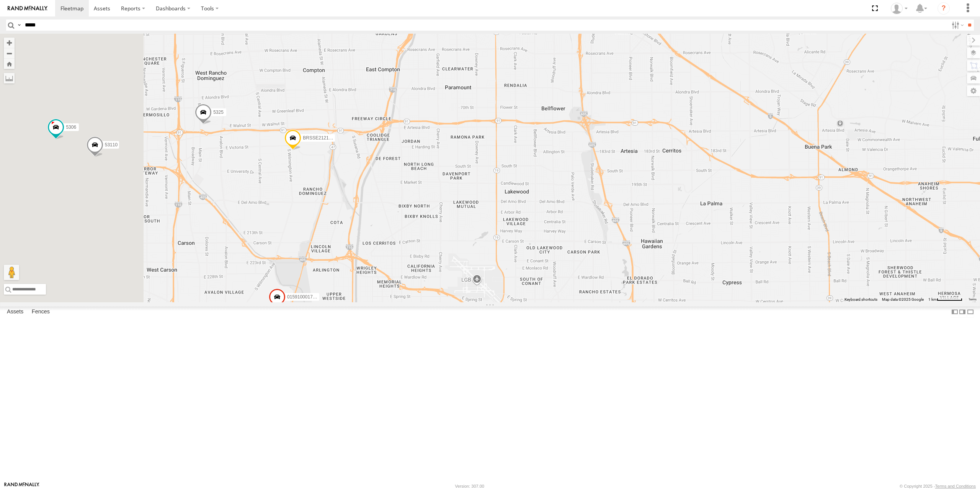  What do you see at coordinates (971, 311) in the screenshot?
I see `label: Hide Summary Table` at bounding box center [971, 311].